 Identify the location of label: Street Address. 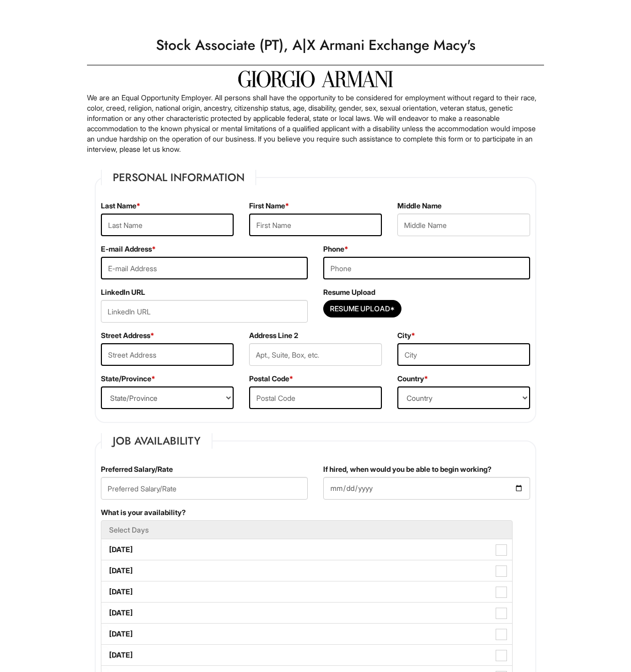
(128, 335).